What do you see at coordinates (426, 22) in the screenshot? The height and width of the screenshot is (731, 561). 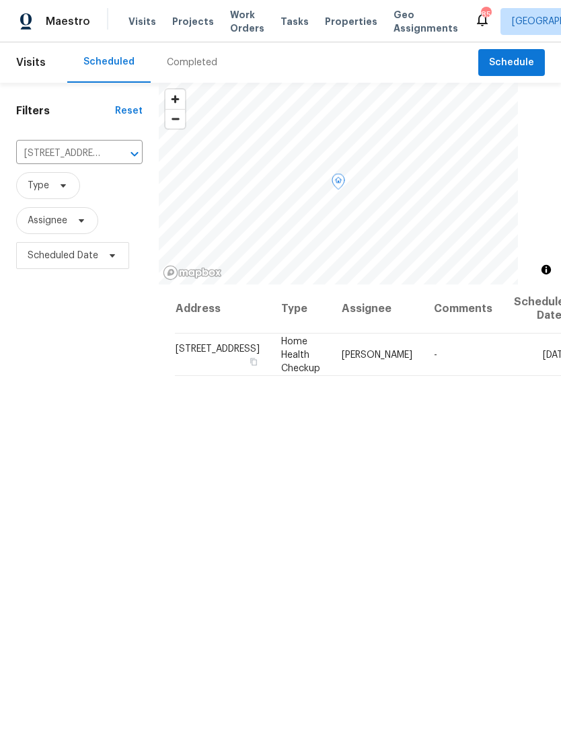 I see `span: Geo Assignments` at bounding box center [426, 22].